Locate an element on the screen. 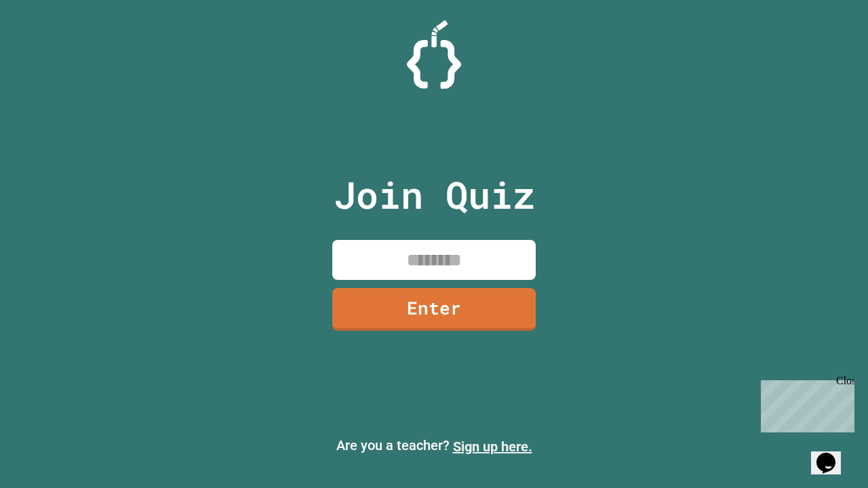 Image resolution: width=868 pixels, height=488 pixels. p: Are you a teacher? is located at coordinates (434, 447).